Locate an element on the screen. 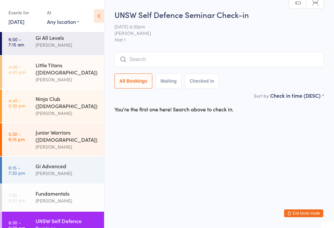 This screenshot has width=334, height=228. button: All Bookings is located at coordinates (133, 81).